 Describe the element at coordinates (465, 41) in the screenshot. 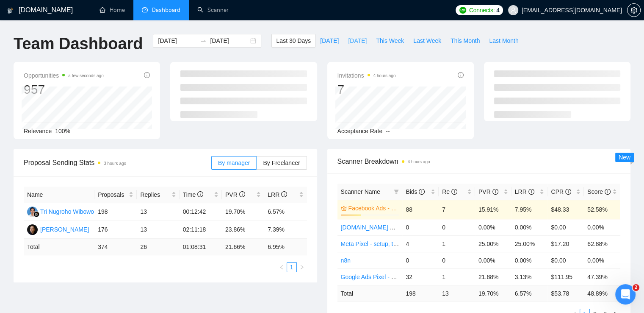

I see `button: This Month` at that location.